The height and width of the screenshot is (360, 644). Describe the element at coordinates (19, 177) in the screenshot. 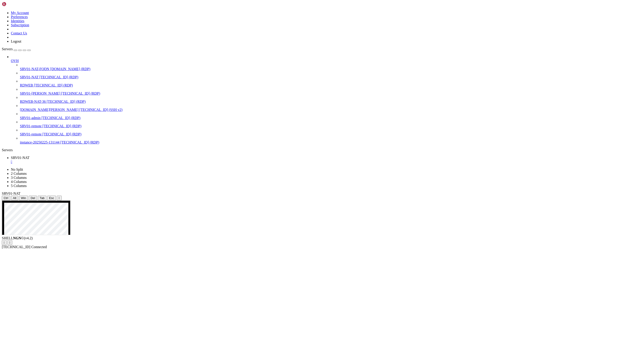

I see `a: 3 Columns` at that location.